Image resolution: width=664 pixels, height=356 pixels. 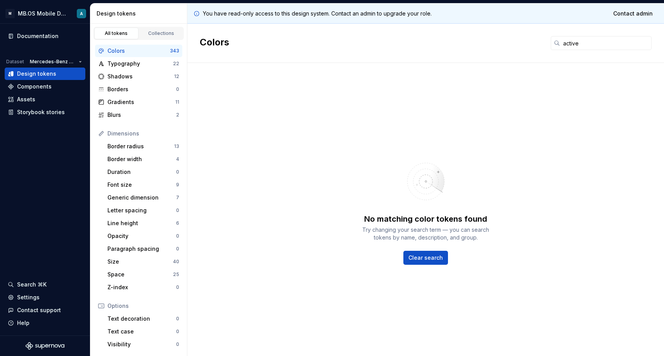 What do you see at coordinates (177, 102) in the screenshot?
I see `div: 11` at bounding box center [177, 102].